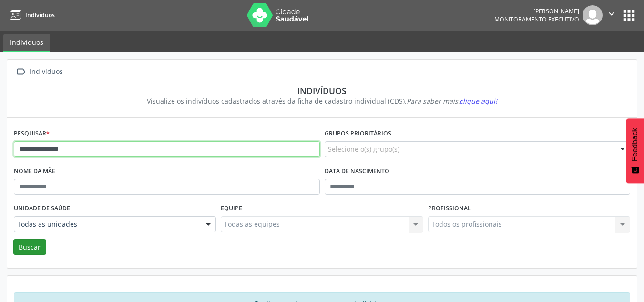  I want to click on button: Buscar, so click(30, 247).